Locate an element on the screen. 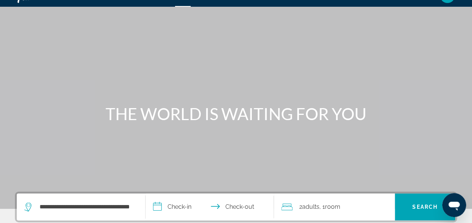 The width and height of the screenshot is (472, 223). span: 2 is located at coordinates (310, 207).